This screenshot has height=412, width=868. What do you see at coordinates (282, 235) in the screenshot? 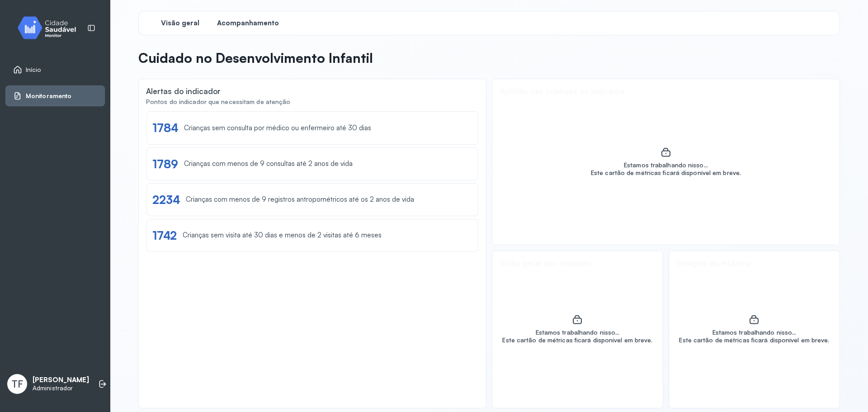
I see `div: Crianças sem visita até 30 dias e menos de 2 visitas até 6 meses` at bounding box center [282, 235].